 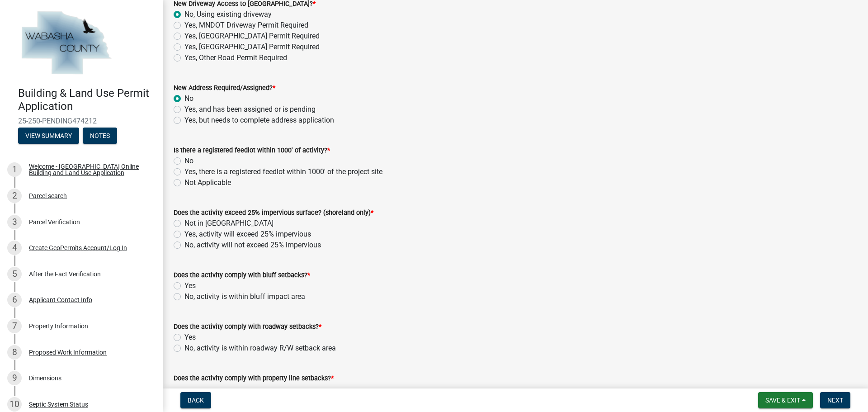 What do you see at coordinates (254, 378) in the screenshot?
I see `label: Does the activity comply with property line setbacks?` at bounding box center [254, 378].